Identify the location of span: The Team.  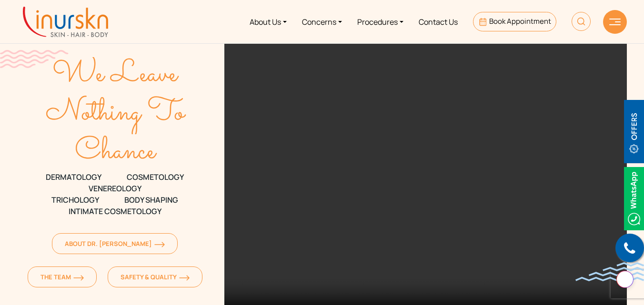
(62, 277).